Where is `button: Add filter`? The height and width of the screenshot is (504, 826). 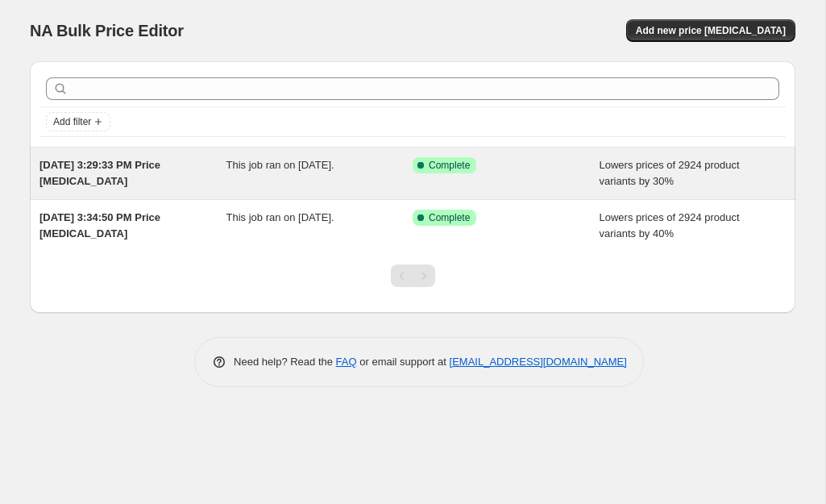 button: Add filter is located at coordinates (79, 122).